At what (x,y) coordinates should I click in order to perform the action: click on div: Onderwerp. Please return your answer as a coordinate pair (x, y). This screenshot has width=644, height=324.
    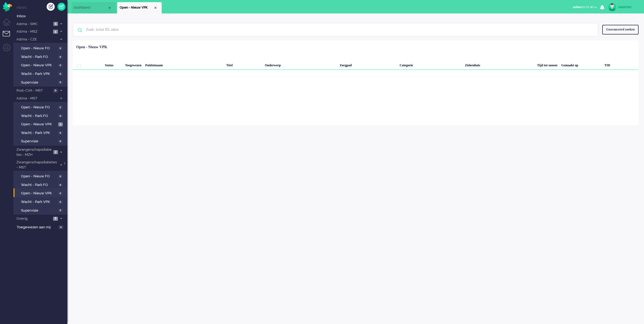
    Looking at the image, I should click on (300, 64).